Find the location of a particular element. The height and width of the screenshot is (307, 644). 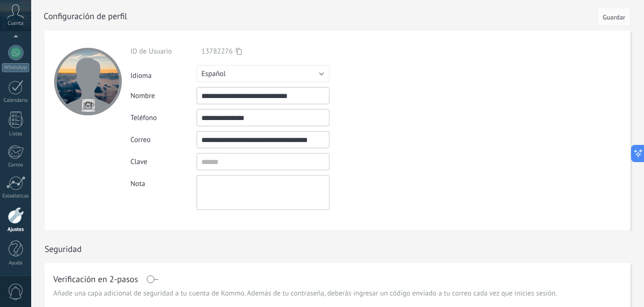

button: Español is located at coordinates (262, 73).